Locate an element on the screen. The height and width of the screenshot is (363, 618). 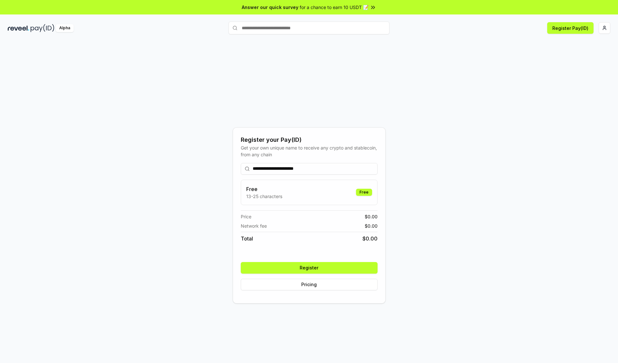
img: reveel_dark is located at coordinates (18, 28).